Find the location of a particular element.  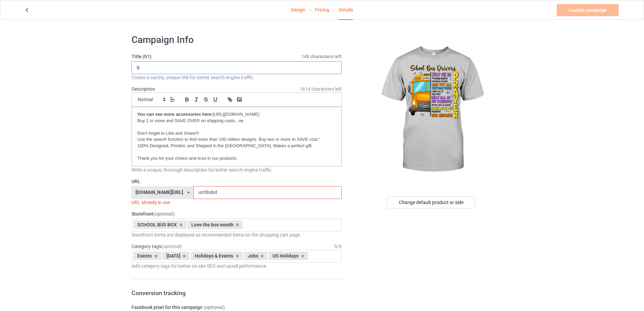

h1: Campaign Info is located at coordinates (237, 40).